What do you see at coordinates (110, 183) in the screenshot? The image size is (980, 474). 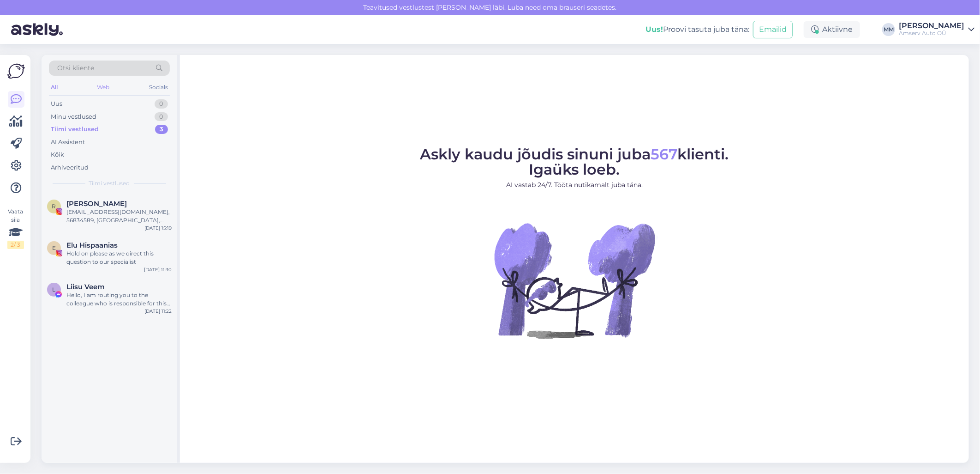 I see `span: Tiimi vestlused` at bounding box center [110, 183].